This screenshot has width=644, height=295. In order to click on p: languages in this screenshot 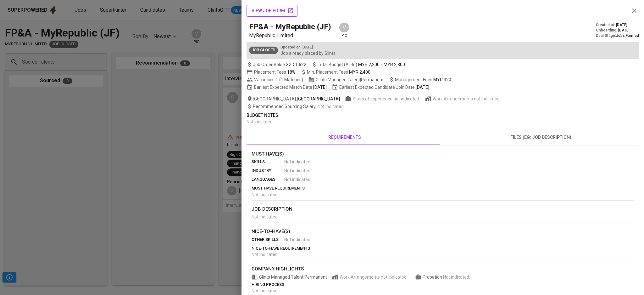, I will do `click(268, 179)`.